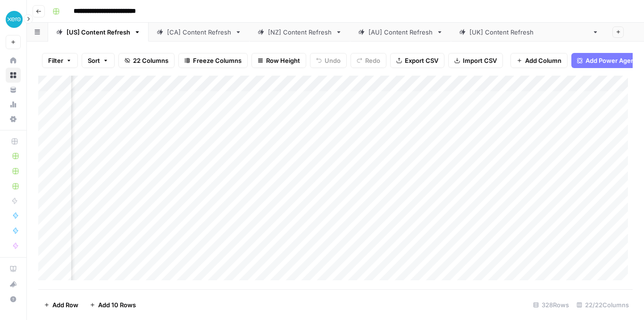 The image size is (644, 320). Describe the element at coordinates (13, 299) in the screenshot. I see `button: Help + Support` at that location.